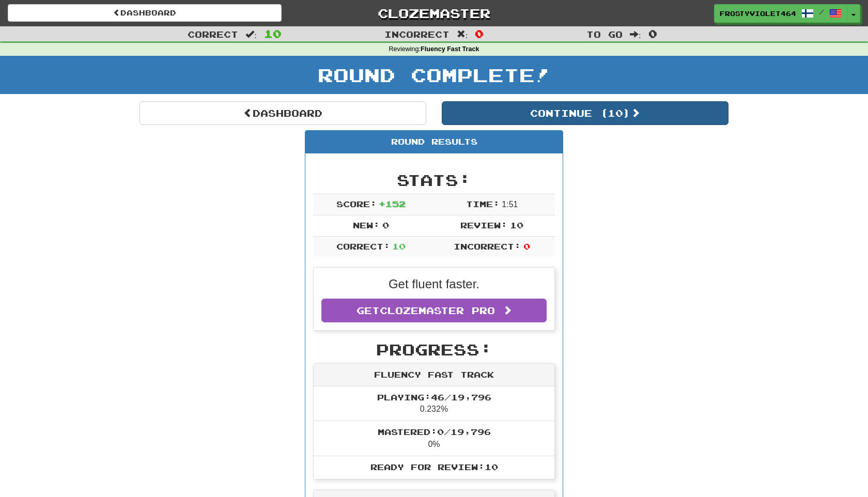 Image resolution: width=868 pixels, height=497 pixels. What do you see at coordinates (781, 14) in the screenshot?
I see `a: FrostyViolet4647 /` at bounding box center [781, 14].